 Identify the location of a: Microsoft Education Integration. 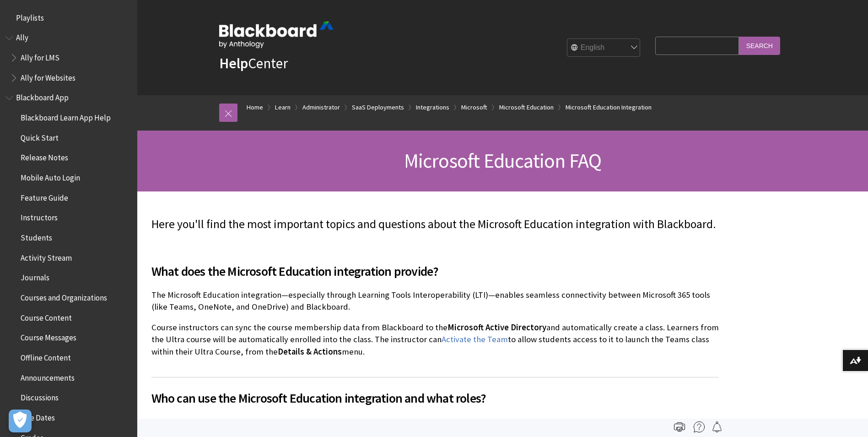
(609, 107).